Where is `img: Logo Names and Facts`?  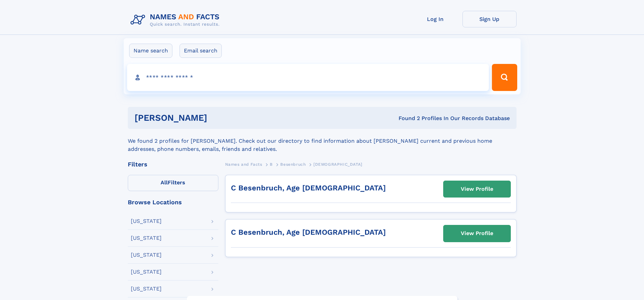
img: Logo Names and Facts is located at coordinates (176, 20).